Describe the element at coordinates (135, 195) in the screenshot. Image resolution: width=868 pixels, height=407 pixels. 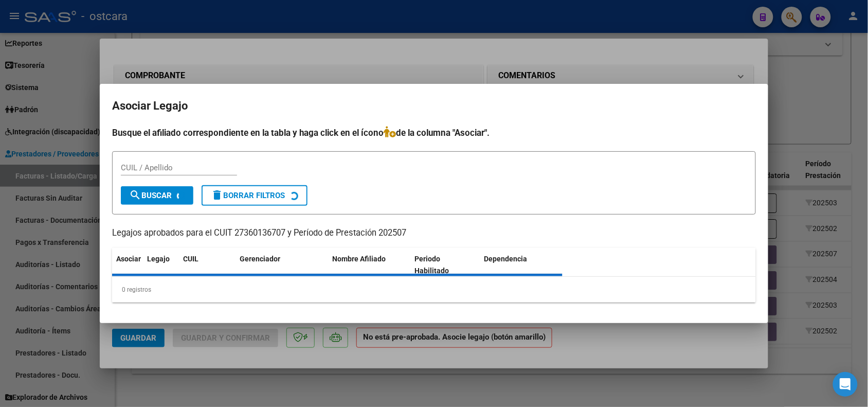
I see `mat-icon: search` at that location.